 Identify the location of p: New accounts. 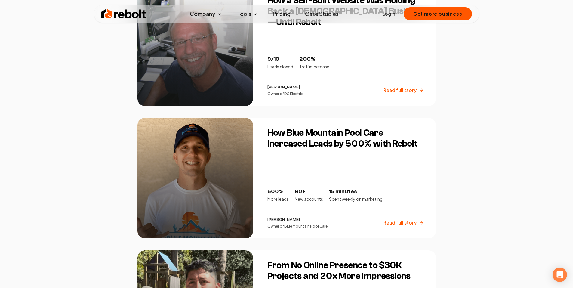
(309, 199).